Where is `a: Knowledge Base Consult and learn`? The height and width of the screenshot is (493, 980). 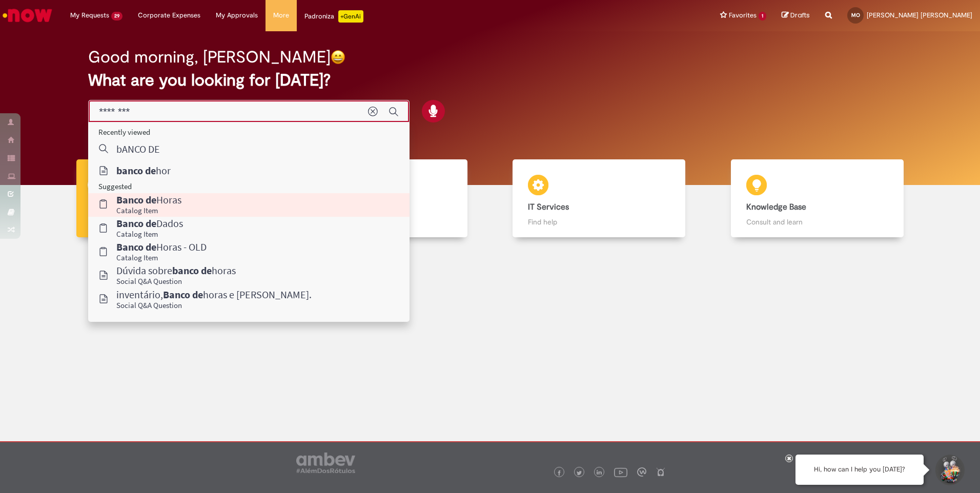 a: Knowledge Base Consult and learn is located at coordinates (818, 198).